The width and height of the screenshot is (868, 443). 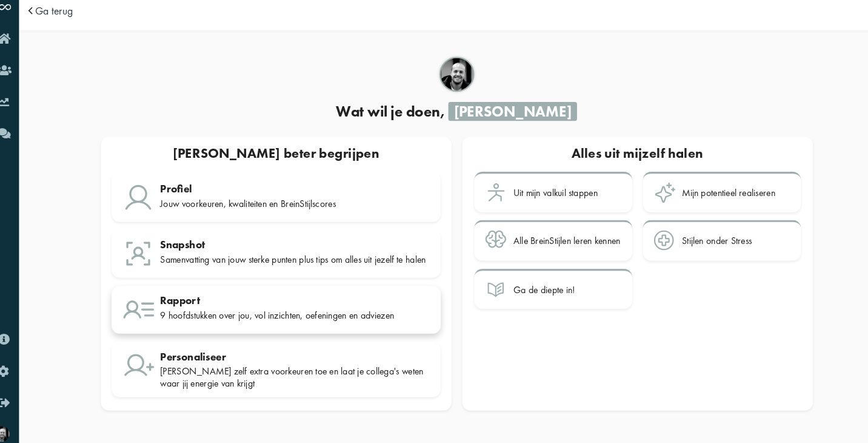 I want to click on a: Uit mijn valkuil stappen, so click(x=542, y=191).